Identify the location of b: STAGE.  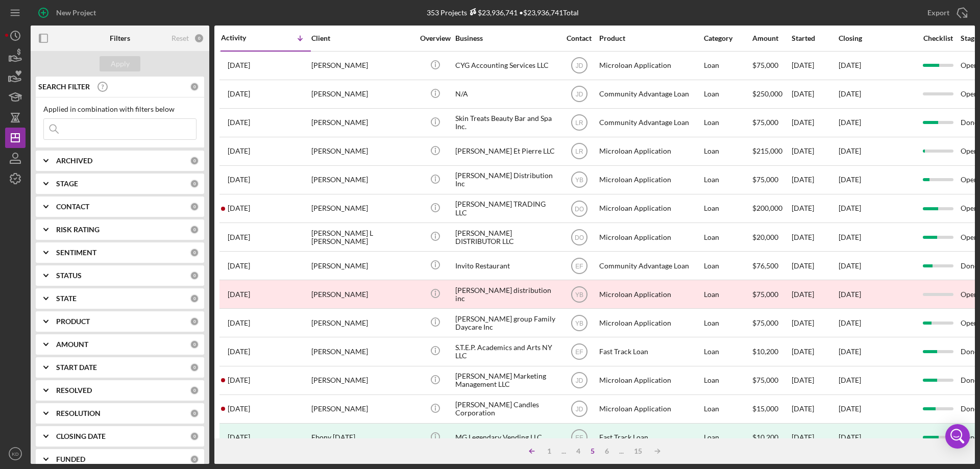
(67, 183).